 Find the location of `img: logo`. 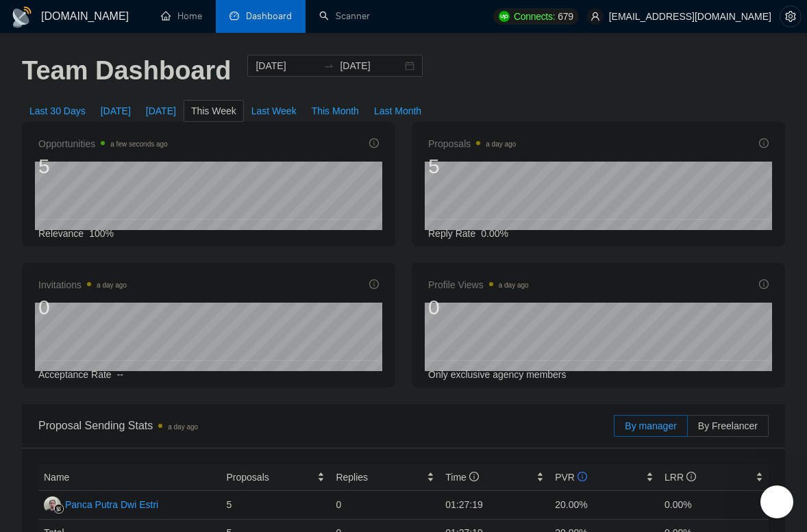

img: logo is located at coordinates (22, 17).